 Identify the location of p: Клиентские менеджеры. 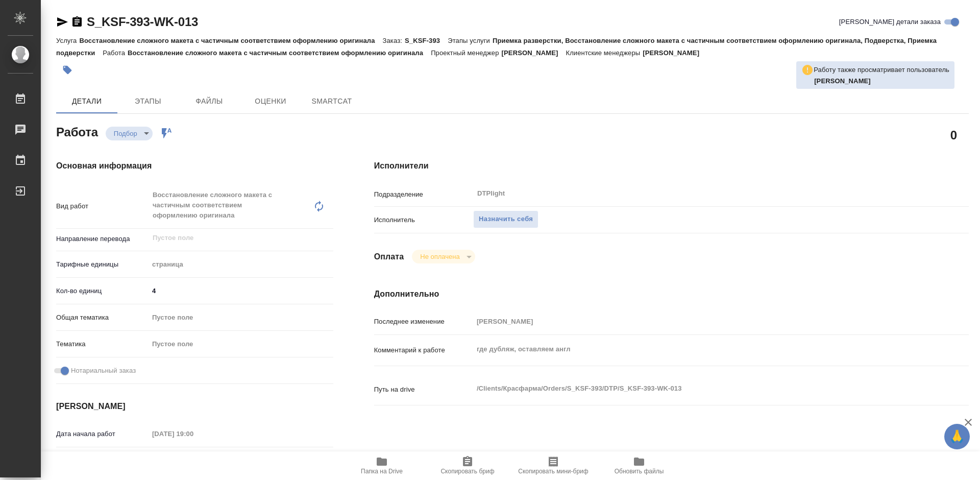
(604, 53).